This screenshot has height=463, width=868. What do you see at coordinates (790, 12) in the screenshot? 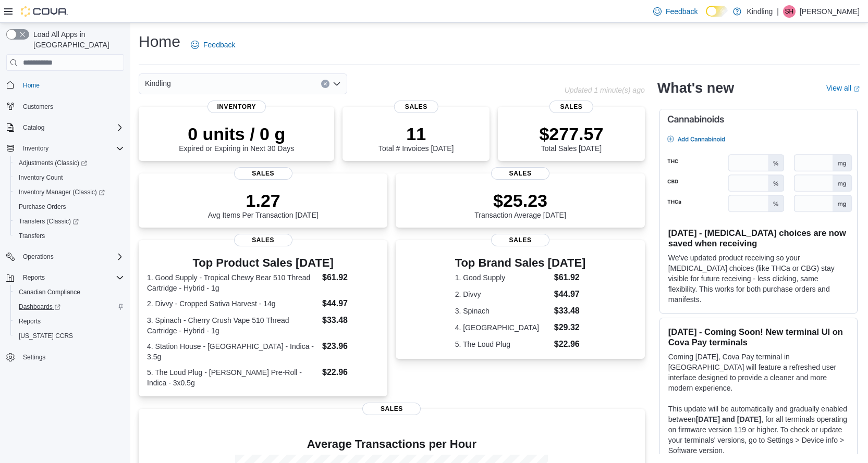
I see `div: Steph Heinke` at bounding box center [790, 12].